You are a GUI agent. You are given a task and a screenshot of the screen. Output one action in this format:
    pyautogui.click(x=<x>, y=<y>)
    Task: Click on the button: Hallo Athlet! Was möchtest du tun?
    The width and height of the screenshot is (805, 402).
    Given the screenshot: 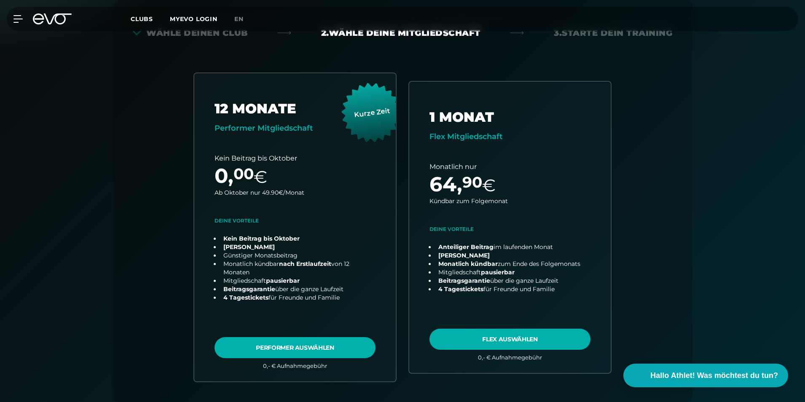 What is the action you would take?
    pyautogui.click(x=706, y=376)
    